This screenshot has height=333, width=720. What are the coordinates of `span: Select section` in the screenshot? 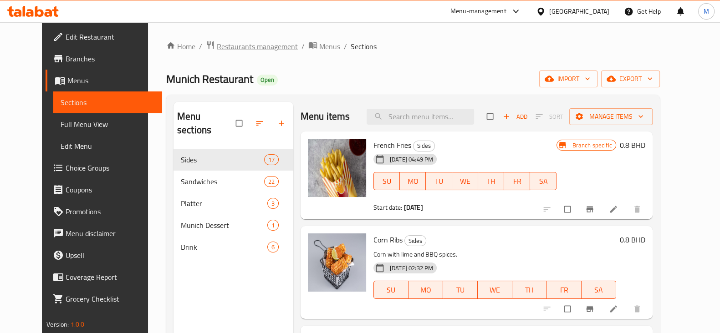 It's located at (491, 117).